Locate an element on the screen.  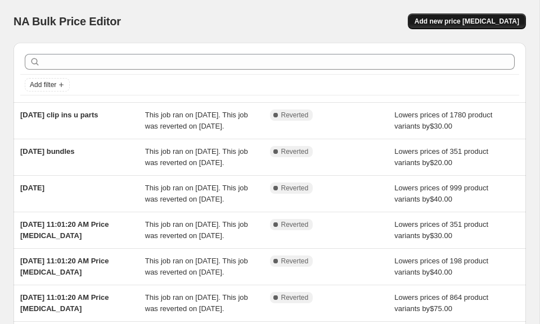
span: Lowers prices of 999 product variants by is located at coordinates (441, 193).